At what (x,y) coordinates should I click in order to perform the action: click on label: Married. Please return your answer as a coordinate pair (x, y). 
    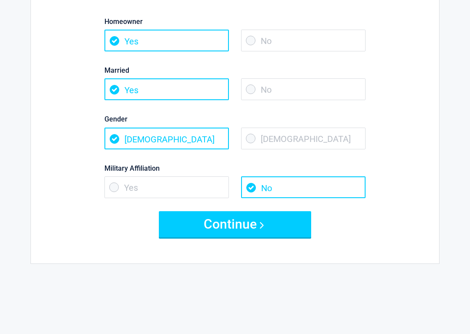
    Looking at the image, I should click on (235, 70).